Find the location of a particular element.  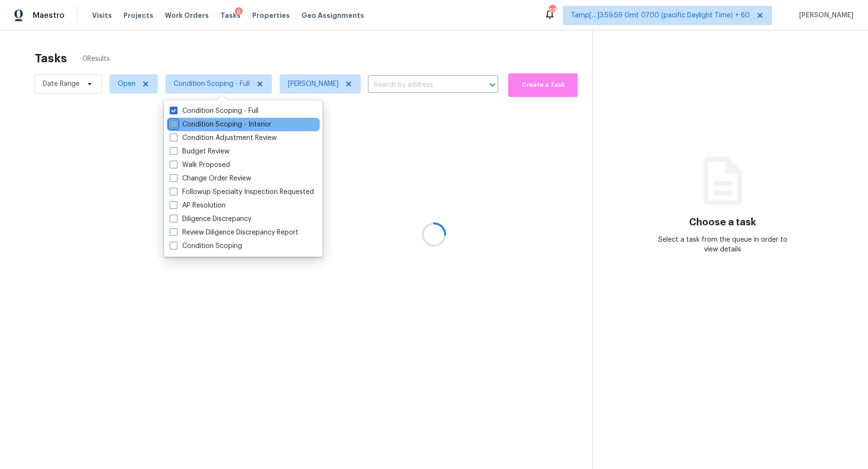

label: Review Diligence Discrepancy Report is located at coordinates (234, 232).